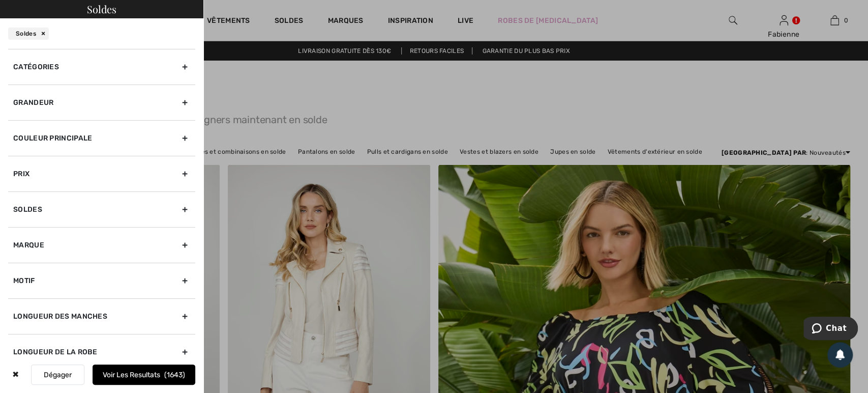 This screenshot has height=393, width=868. I want to click on div: Longueur des manches, so click(102, 316).